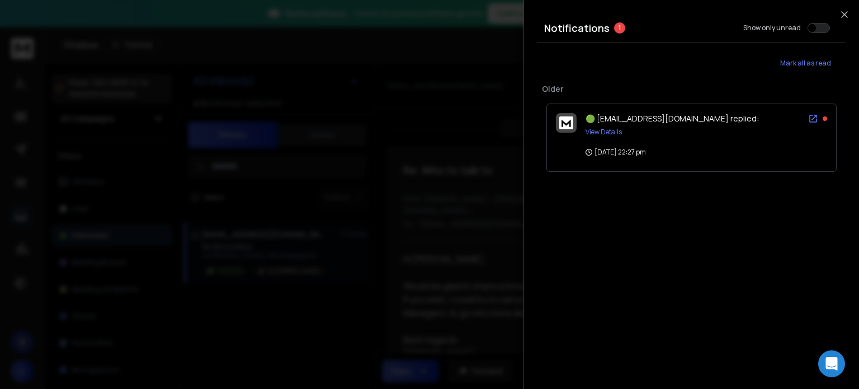 The width and height of the screenshot is (859, 389). What do you see at coordinates (620, 28) in the screenshot?
I see `span: 1` at bounding box center [620, 28].